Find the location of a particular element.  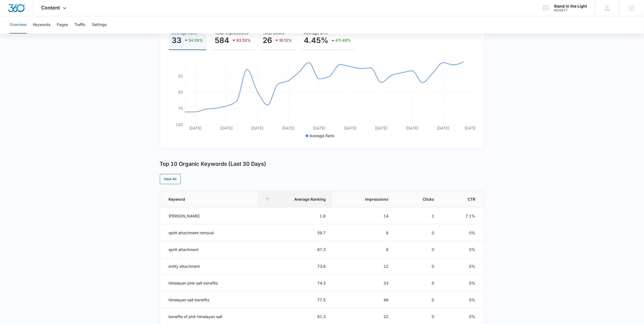

td: spirit attachment removal is located at coordinates (209, 233).